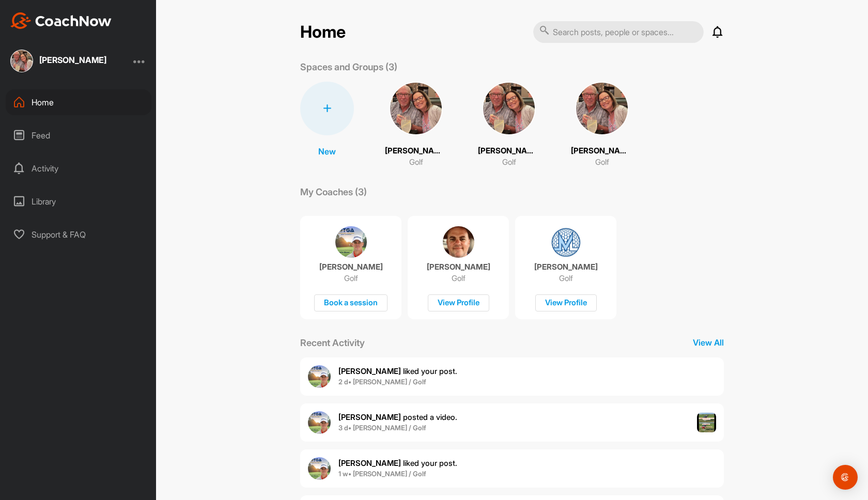  Describe the element at coordinates (708, 342) in the screenshot. I see `p: View All` at that location.